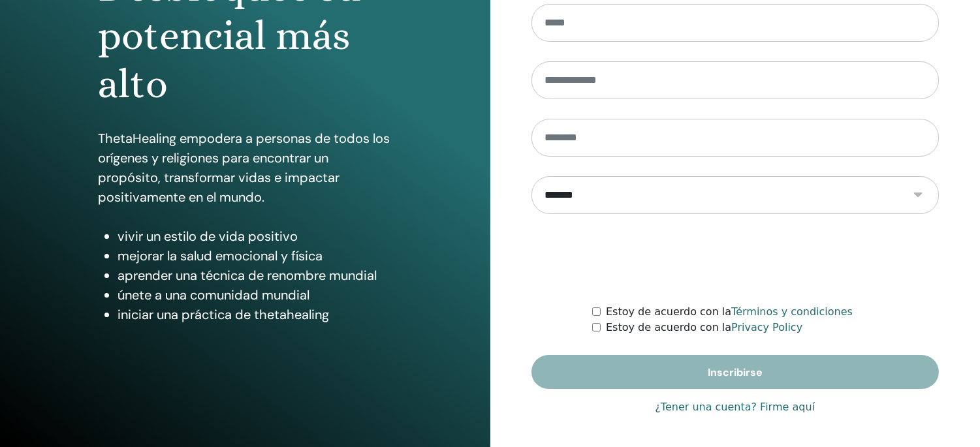 This screenshot has height=447, width=980. Describe the element at coordinates (735, 407) in the screenshot. I see `a: ¿Tener una cuenta? Firme aquí` at that location.